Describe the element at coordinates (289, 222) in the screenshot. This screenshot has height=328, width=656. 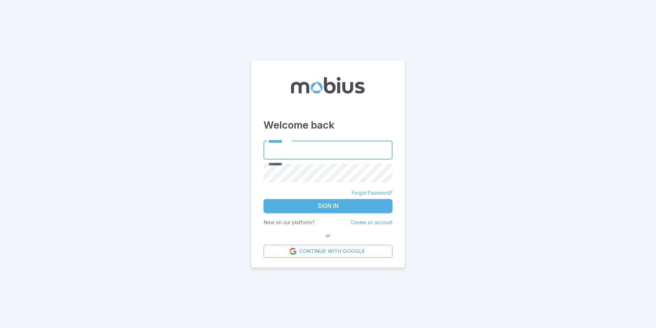
I see `p: New on our platform?` at that location.